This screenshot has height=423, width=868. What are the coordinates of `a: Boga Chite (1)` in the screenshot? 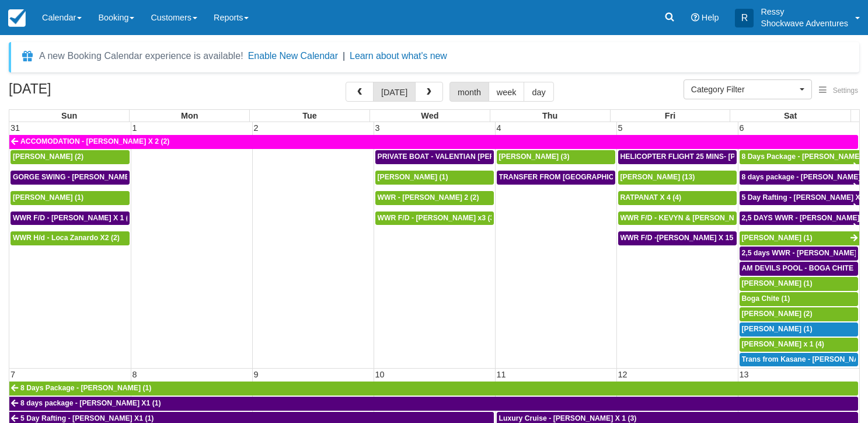 It's located at (799, 299).